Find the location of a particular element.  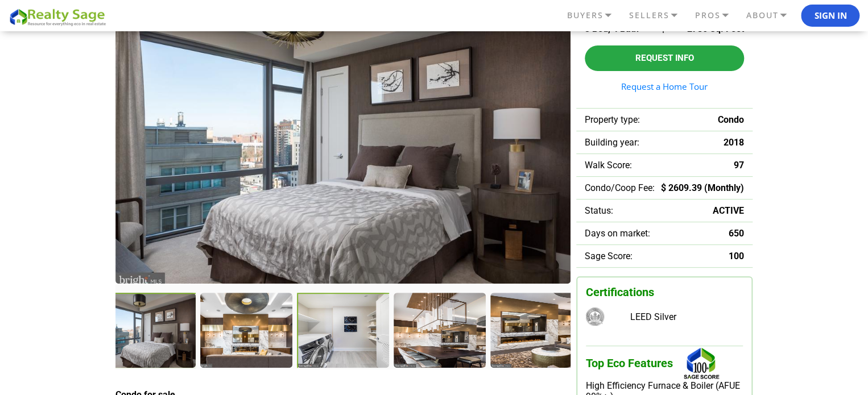

span: LEED Silver is located at coordinates (653, 317).